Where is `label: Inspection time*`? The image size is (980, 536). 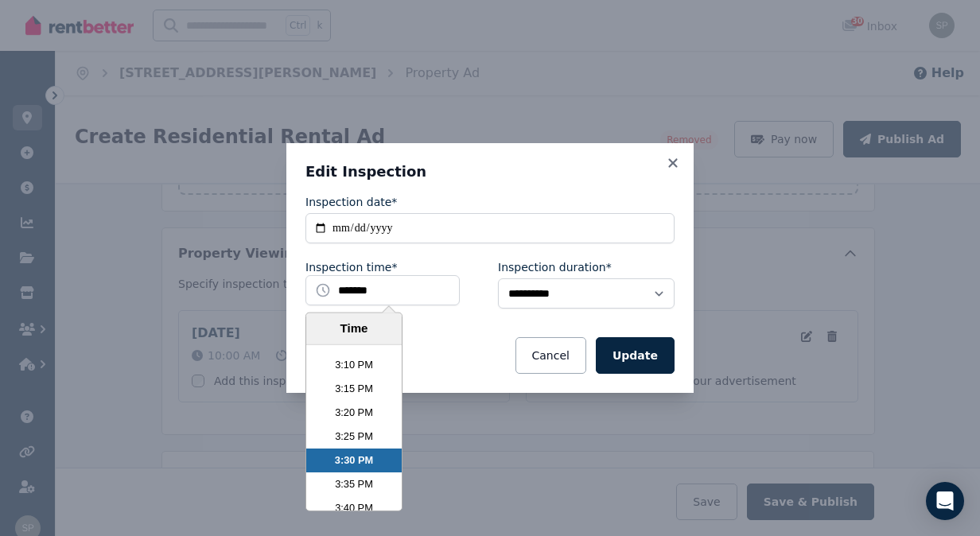 label: Inspection time* is located at coordinates (351, 267).